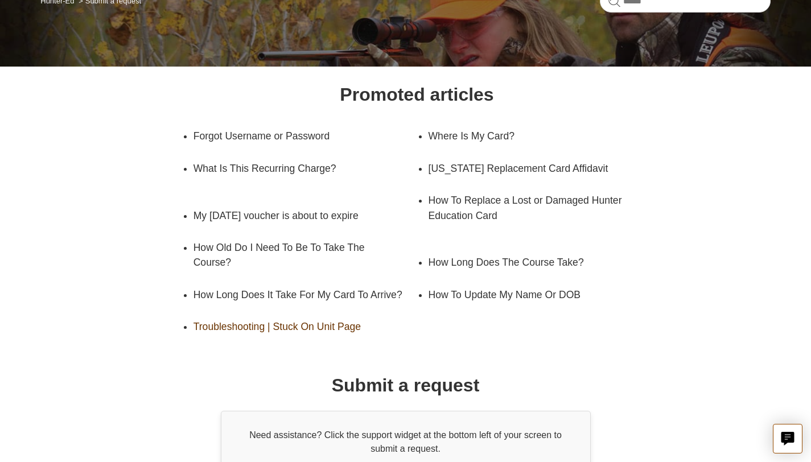 This screenshot has height=462, width=811. Describe the element at coordinates (305, 168) in the screenshot. I see `a: What Is This Recurring Charge?` at that location.